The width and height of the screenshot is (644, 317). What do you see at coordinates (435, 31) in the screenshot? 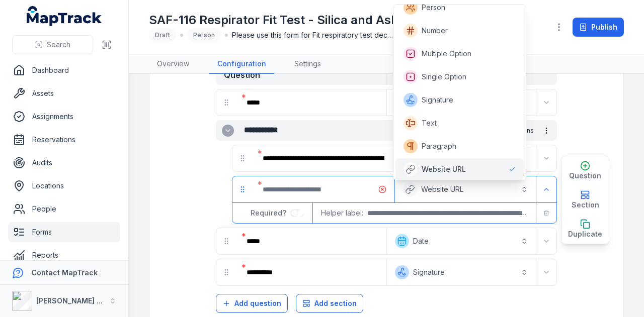
I see `span: Number` at bounding box center [435, 31].